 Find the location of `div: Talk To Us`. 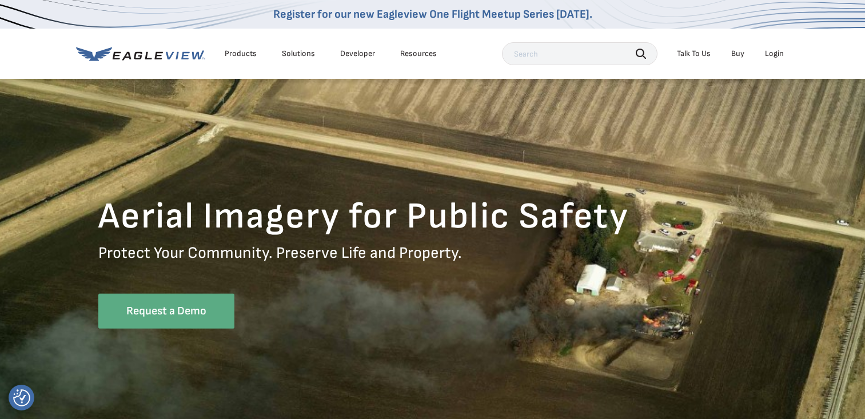

div: Talk To Us is located at coordinates (694, 54).